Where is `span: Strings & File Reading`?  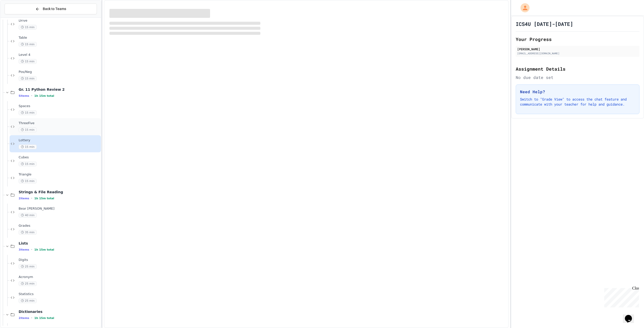
span: Strings & File Reading is located at coordinates (59, 192).